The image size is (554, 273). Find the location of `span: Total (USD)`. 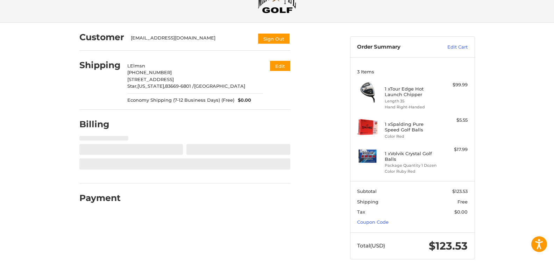

span: Total (USD) is located at coordinates (371, 246).